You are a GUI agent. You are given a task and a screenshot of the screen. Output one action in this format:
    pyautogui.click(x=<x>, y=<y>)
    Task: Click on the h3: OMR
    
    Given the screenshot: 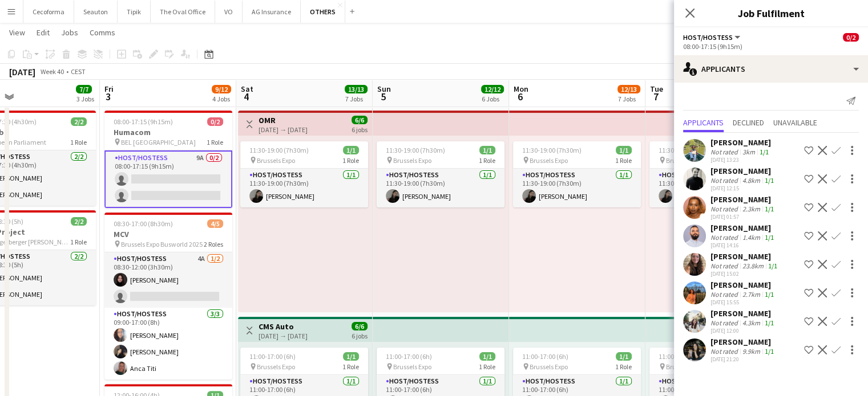 What is the action you would take?
    pyautogui.click(x=283, y=120)
    